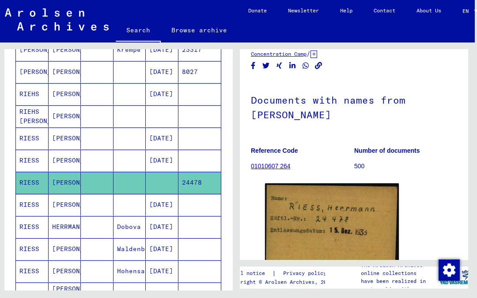 The height and width of the screenshot is (298, 477). Describe the element at coordinates (271, 166) in the screenshot. I see `a: 01010607 264` at that location.